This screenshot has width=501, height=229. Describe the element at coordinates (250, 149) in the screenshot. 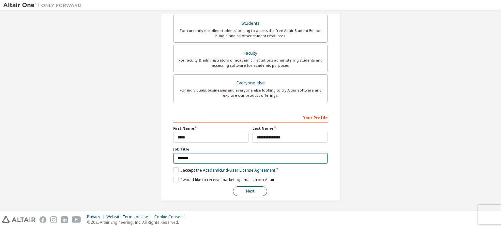

I see `label: Job Title` at that location.